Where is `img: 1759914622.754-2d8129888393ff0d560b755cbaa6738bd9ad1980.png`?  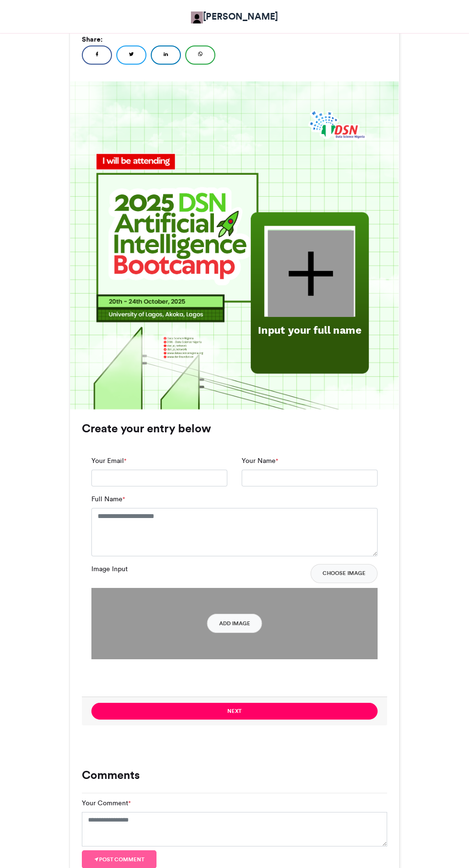 img: 1759914622.754-2d8129888393ff0d560b755cbaa6738bd9ad1980.png is located at coordinates (234, 245).